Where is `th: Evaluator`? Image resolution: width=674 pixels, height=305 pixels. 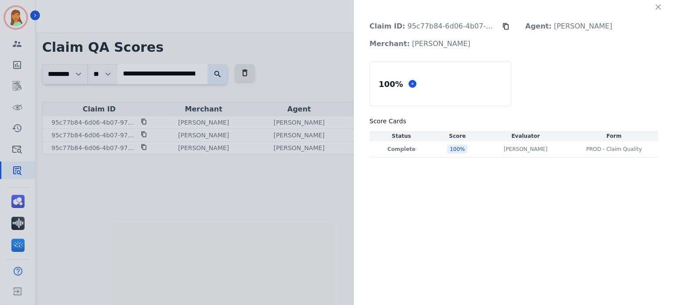 th: Evaluator is located at coordinates (525, 136).